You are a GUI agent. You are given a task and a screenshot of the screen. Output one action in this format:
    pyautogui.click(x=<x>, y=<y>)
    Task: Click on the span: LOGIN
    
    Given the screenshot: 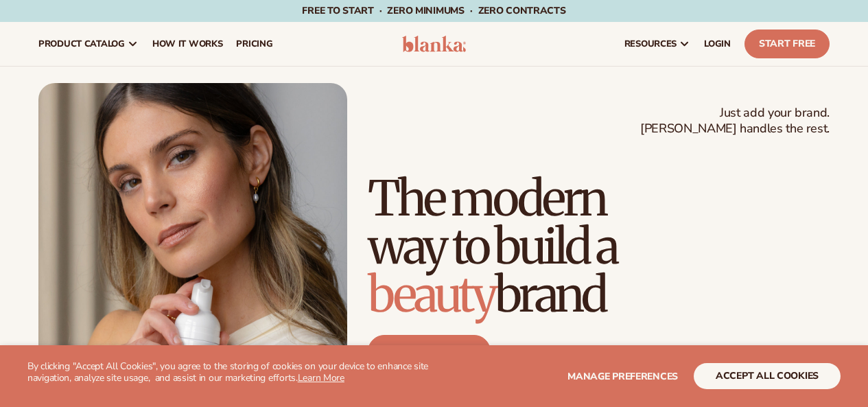 What is the action you would take?
    pyautogui.click(x=717, y=44)
    